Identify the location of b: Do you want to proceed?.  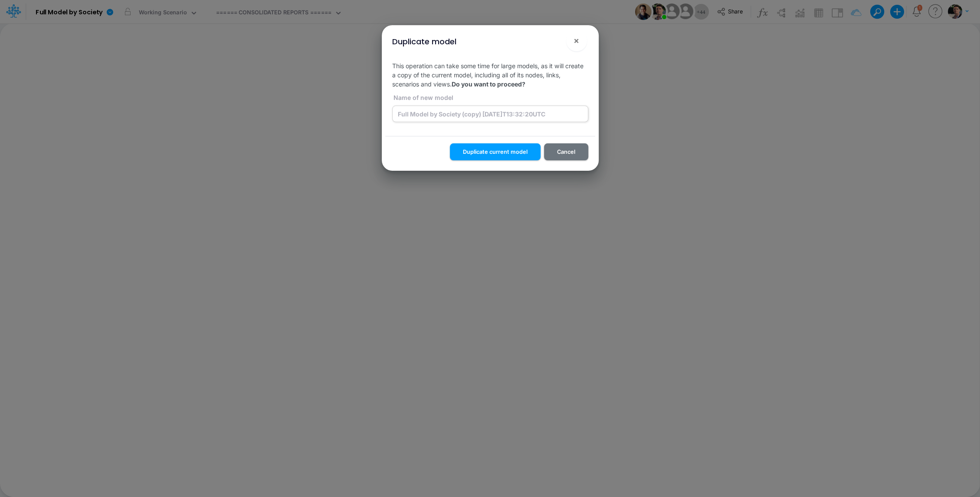
(489, 84).